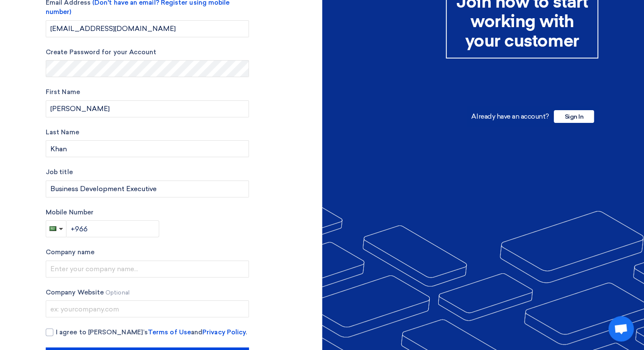  I want to click on label: Mobile Number, so click(147, 212).